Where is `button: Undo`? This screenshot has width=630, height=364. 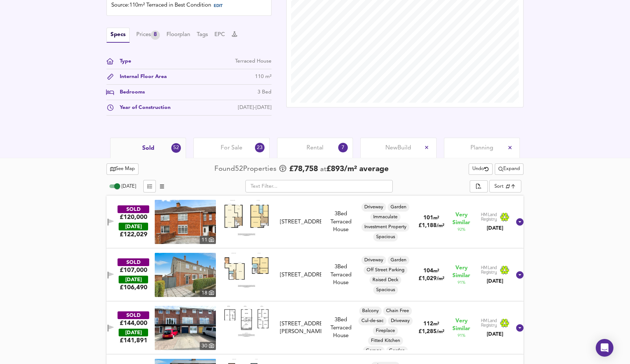 button: Undo is located at coordinates (481, 169).